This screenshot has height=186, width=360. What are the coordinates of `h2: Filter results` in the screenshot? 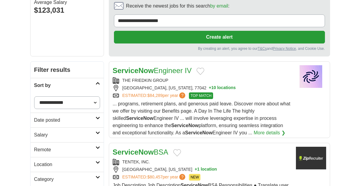 It's located at (67, 70).